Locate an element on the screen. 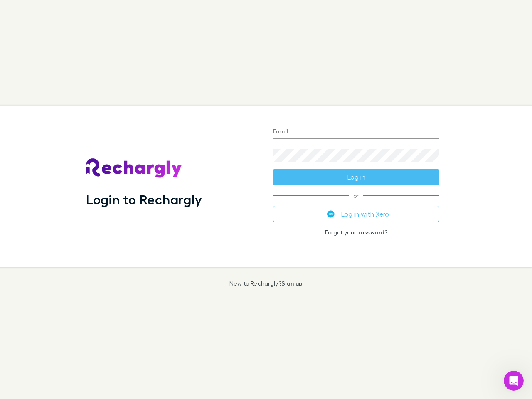  p: Forgot your ? is located at coordinates (356, 232).